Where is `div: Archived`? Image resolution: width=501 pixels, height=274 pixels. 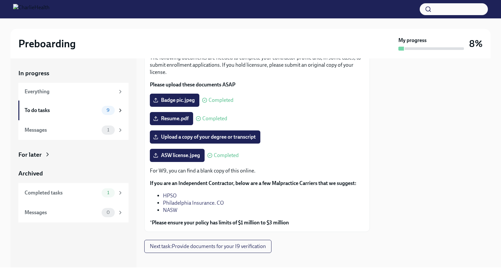 div: Archived is located at coordinates (73, 173).